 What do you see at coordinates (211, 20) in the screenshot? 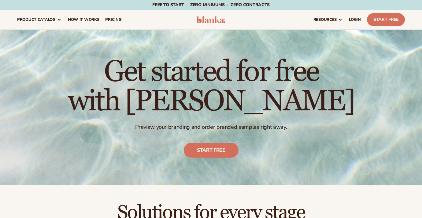
I see `img: logo` at bounding box center [211, 20].